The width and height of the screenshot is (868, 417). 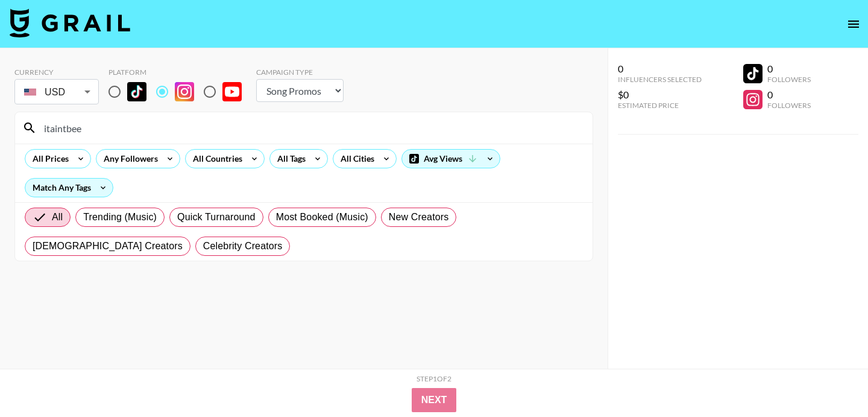 I want to click on div: Any Followers, so click(x=128, y=159).